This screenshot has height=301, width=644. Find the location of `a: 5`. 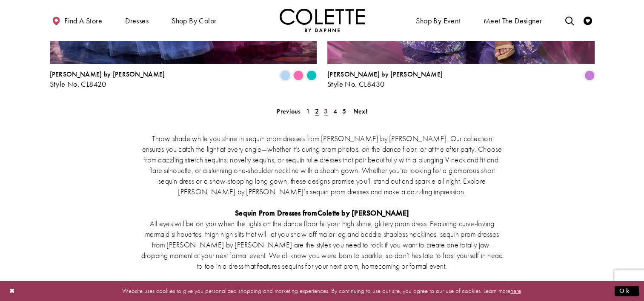

a: 5 is located at coordinates (344, 111).